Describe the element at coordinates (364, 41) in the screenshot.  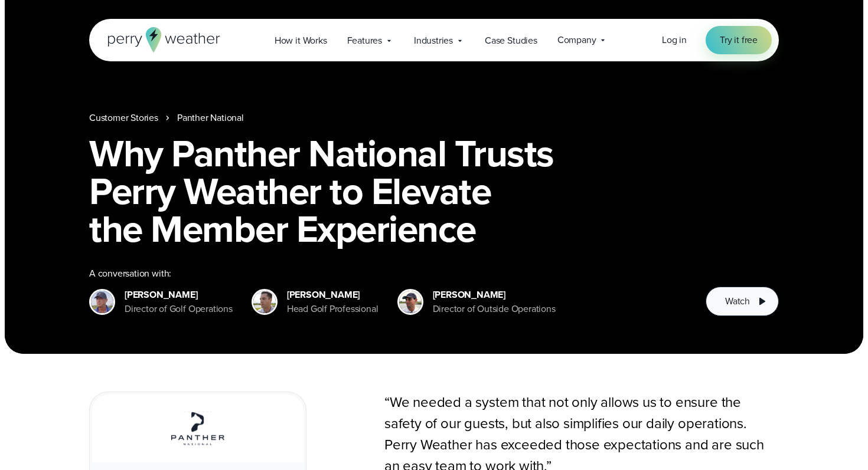
I see `span: Features` at that location.